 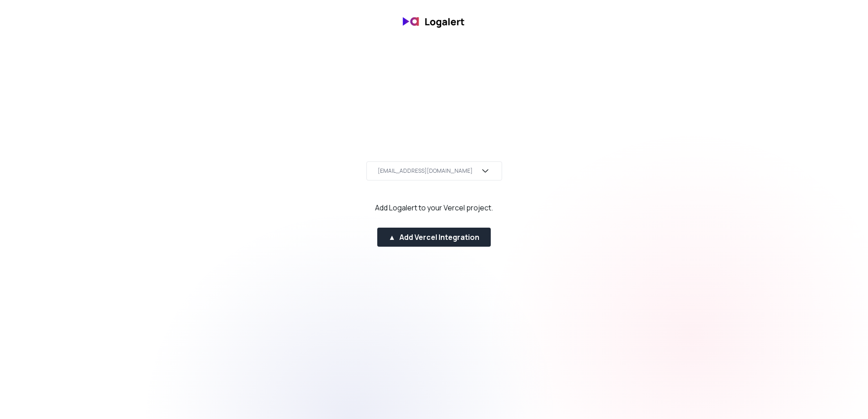 I want to click on div: ▲ Add Vercel Integration, so click(x=434, y=237).